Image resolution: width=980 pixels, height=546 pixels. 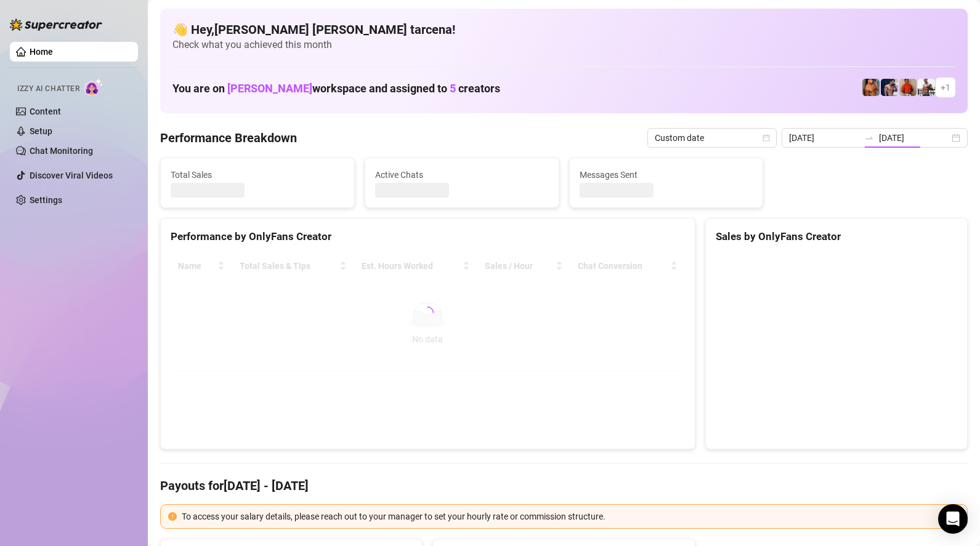 What do you see at coordinates (45, 112) in the screenshot?
I see `a: Content` at bounding box center [45, 112].